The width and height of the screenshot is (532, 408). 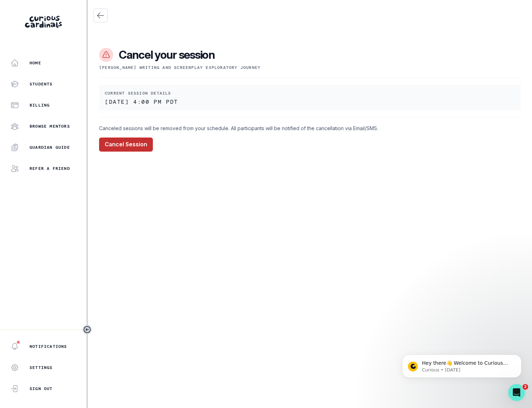 I want to click on button: Close, so click(x=101, y=15).